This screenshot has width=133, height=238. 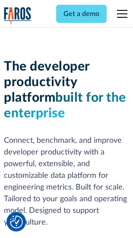 What do you see at coordinates (18, 16) in the screenshot?
I see `img: Logo of the analytics and reporting company Faros.` at bounding box center [18, 16].